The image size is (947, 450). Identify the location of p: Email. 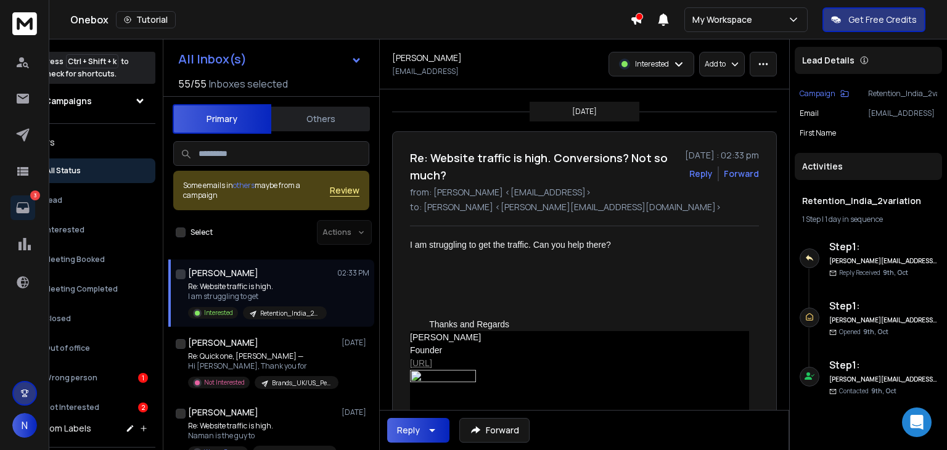
(809, 113).